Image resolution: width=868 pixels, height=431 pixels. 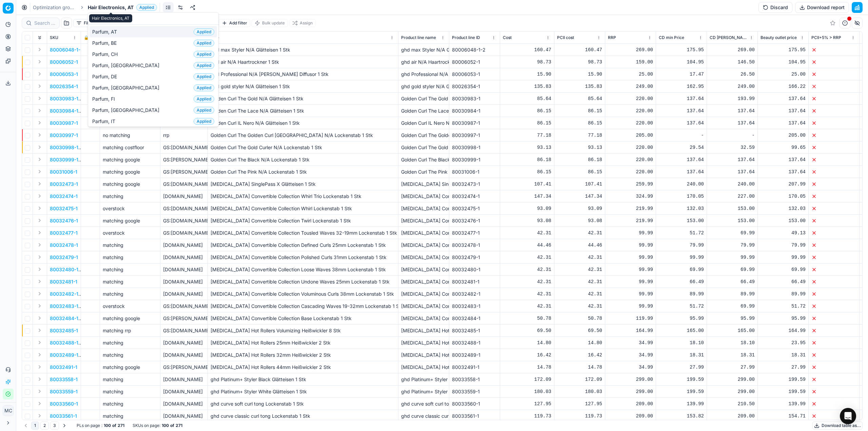 I want to click on div: 249.00, so click(x=630, y=86).